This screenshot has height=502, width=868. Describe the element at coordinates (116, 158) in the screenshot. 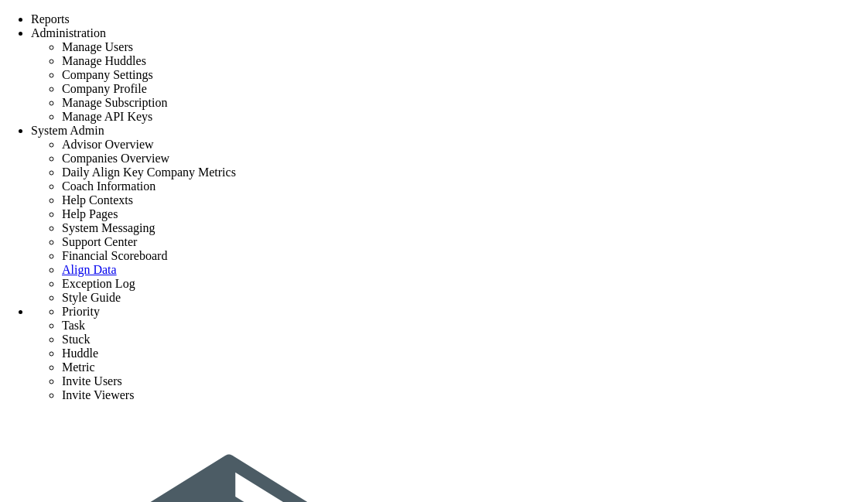

I see `span: Companies Overview` at that location.